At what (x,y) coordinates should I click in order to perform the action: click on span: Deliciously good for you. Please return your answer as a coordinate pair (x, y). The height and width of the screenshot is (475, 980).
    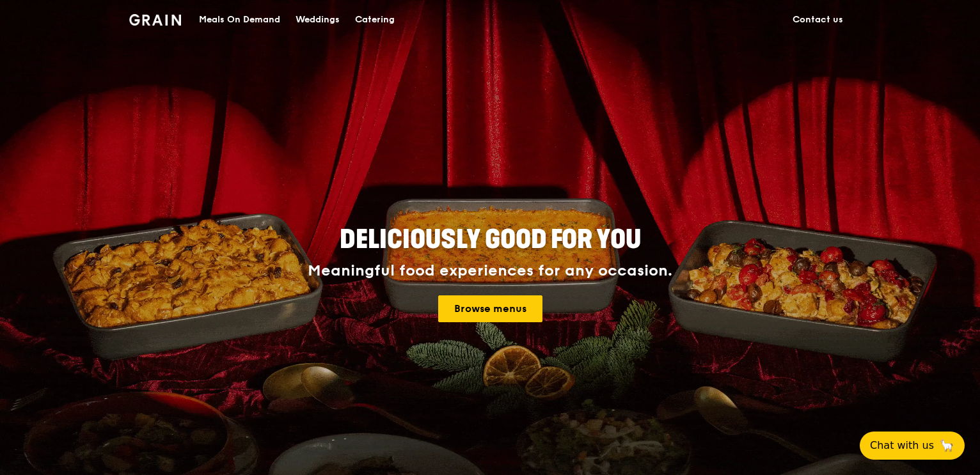
    Looking at the image, I should click on (490, 240).